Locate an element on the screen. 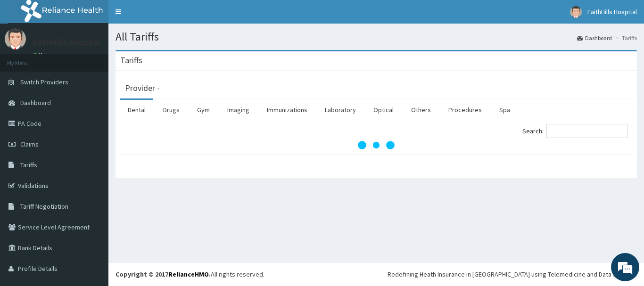  a: Procedures is located at coordinates (465, 109).